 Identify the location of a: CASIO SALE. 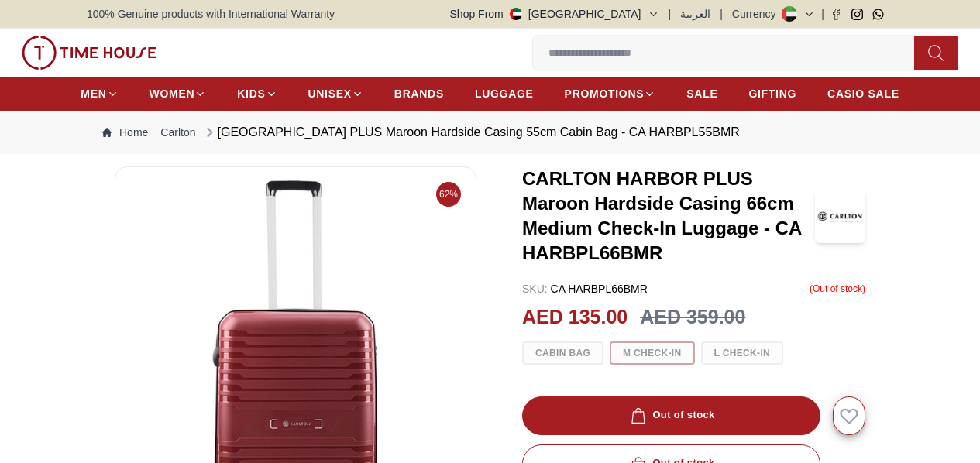
(863, 94).